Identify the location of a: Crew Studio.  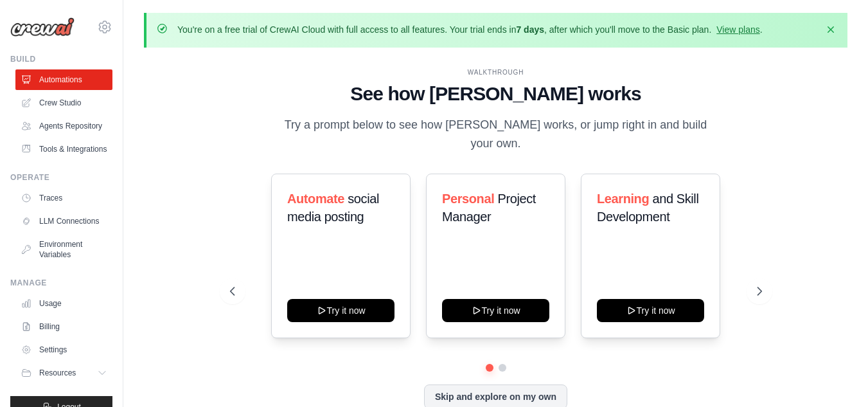
(64, 102).